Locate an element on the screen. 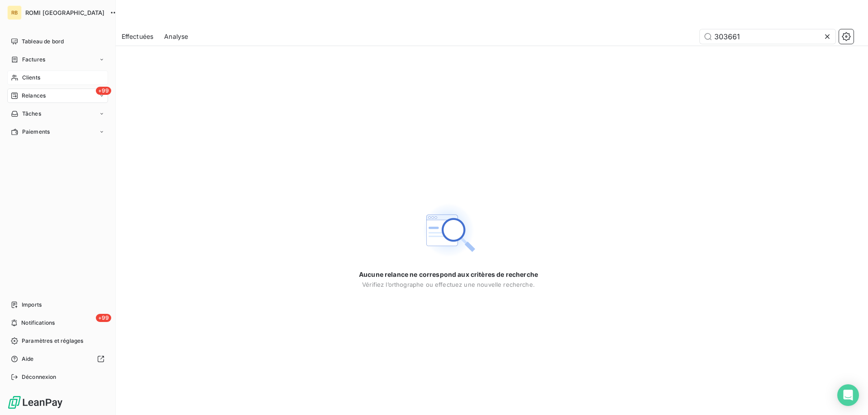 The height and width of the screenshot is (415, 868). img: Empty state is located at coordinates (449, 231).